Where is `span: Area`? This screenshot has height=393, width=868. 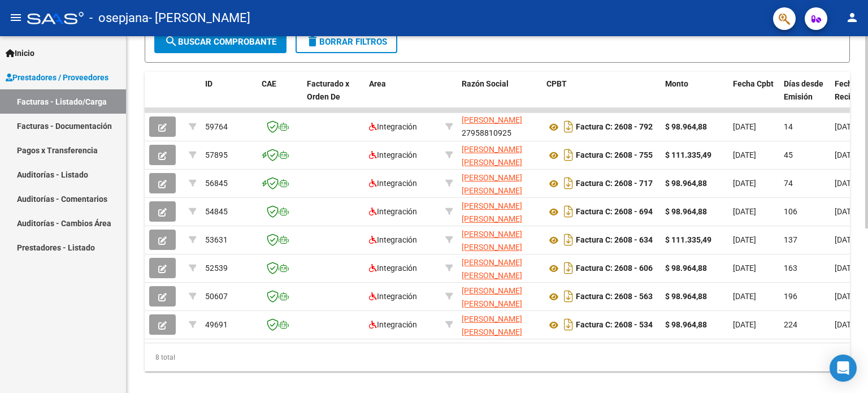
span: Area is located at coordinates (377, 84).